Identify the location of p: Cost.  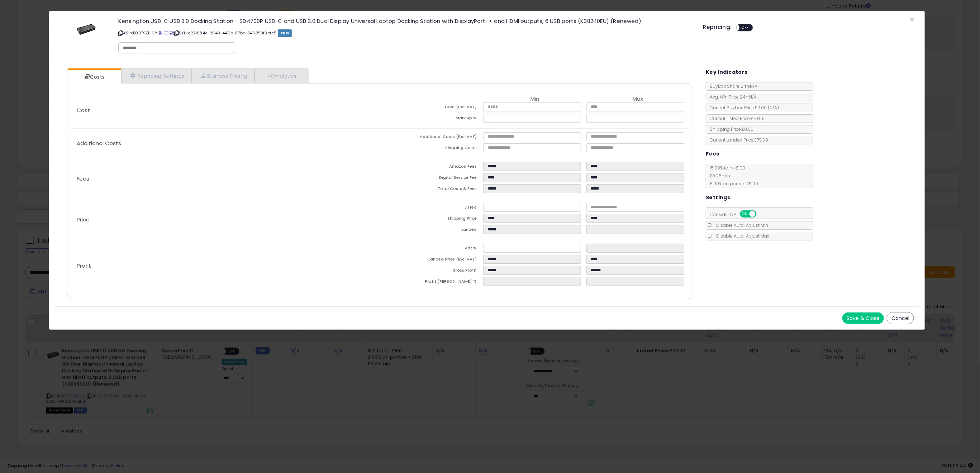
(225, 110).